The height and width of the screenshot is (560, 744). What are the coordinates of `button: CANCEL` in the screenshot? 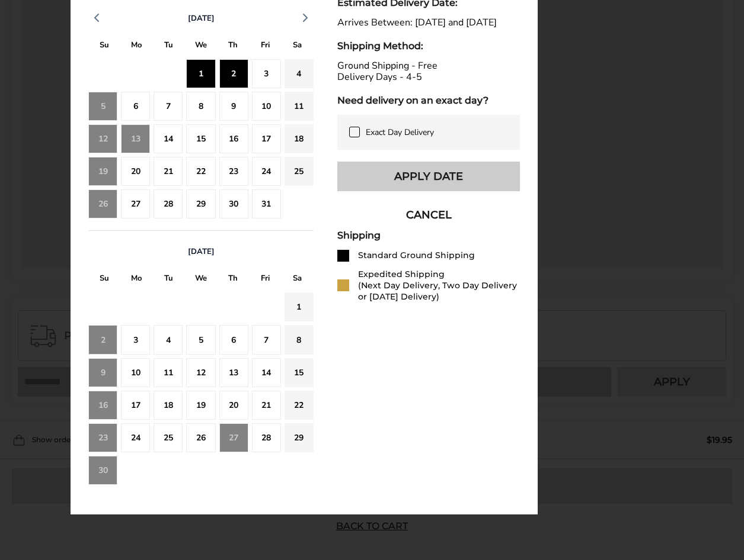 It's located at (429, 215).